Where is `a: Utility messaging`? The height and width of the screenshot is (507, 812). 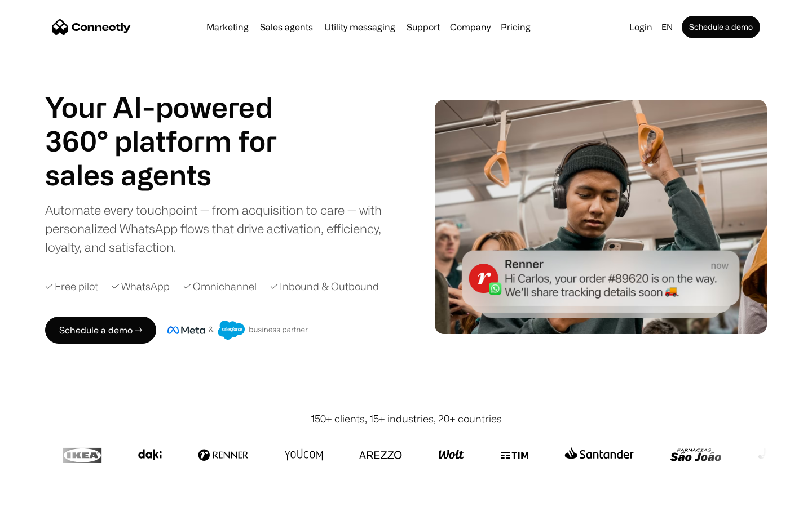
a: Utility messaging is located at coordinates (360, 27).